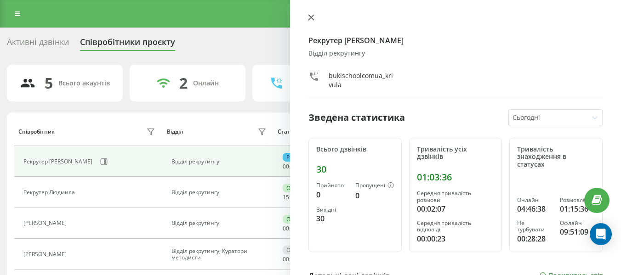 This screenshot has width=621, height=275. Describe the element at coordinates (534, 209) in the screenshot. I see `div: 04:46:38` at that location.